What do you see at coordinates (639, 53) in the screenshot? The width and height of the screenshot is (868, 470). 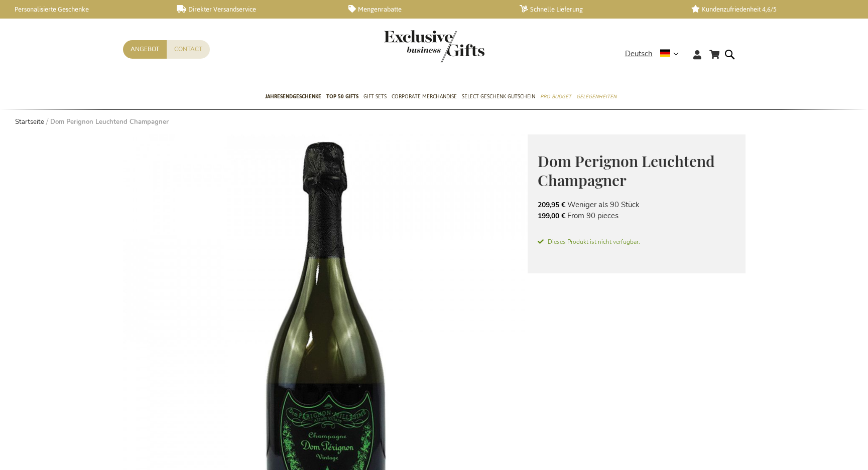 I see `span: Deutsch` at bounding box center [639, 53].